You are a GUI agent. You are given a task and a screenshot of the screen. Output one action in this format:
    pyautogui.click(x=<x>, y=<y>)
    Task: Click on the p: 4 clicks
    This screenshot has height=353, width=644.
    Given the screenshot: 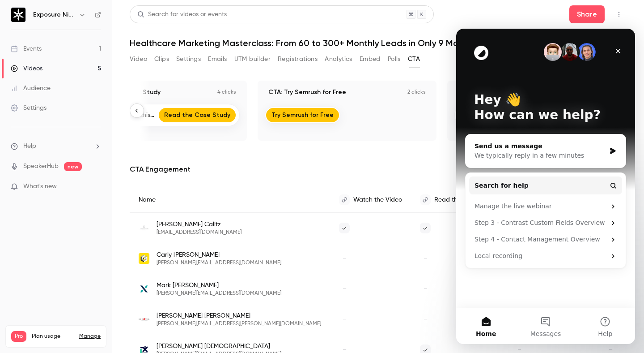 What is the action you would take?
    pyautogui.click(x=227, y=92)
    